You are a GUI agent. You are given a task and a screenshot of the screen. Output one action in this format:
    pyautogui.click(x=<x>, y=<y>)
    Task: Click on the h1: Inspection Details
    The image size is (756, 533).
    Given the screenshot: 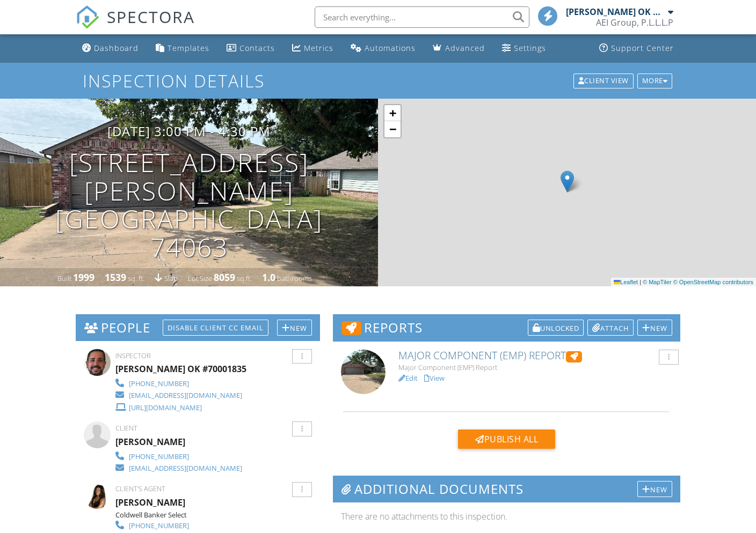 What is the action you would take?
    pyautogui.click(x=378, y=80)
    